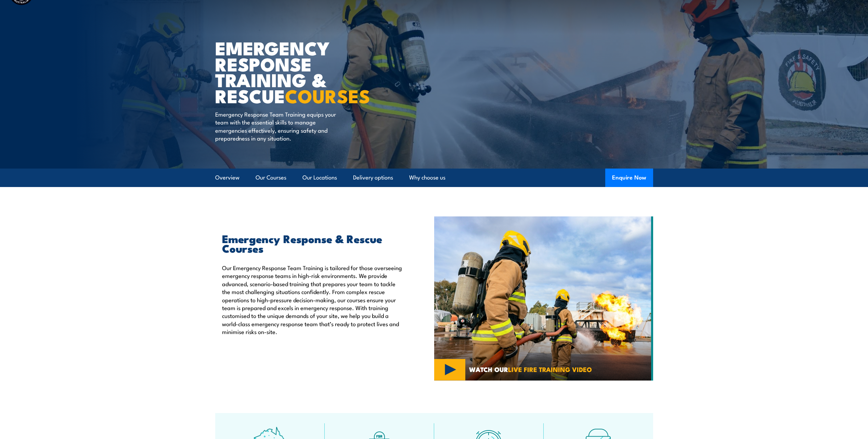  I want to click on strong: COURSES, so click(328, 95).